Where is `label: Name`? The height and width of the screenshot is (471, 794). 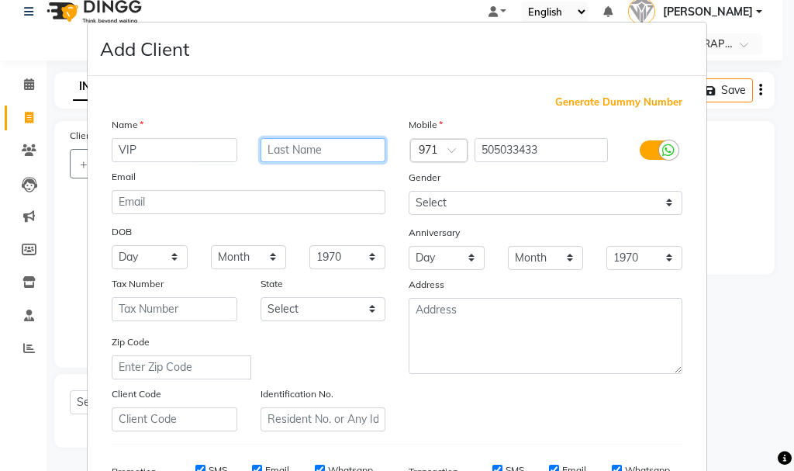 label: Name is located at coordinates (127, 125).